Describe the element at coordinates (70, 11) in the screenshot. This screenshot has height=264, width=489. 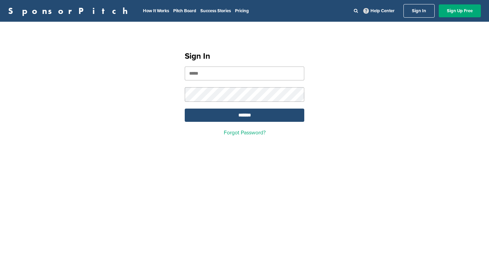
I see `a: SponsorPitch` at that location.